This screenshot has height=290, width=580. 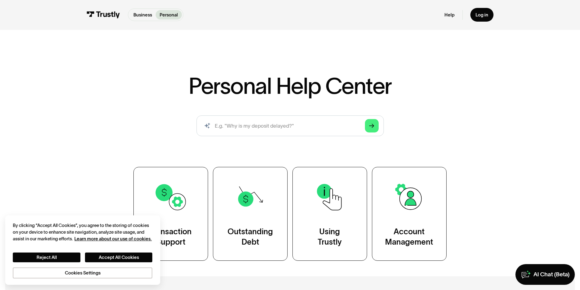 What do you see at coordinates (47, 257) in the screenshot?
I see `button: Reject All` at bounding box center [47, 257].